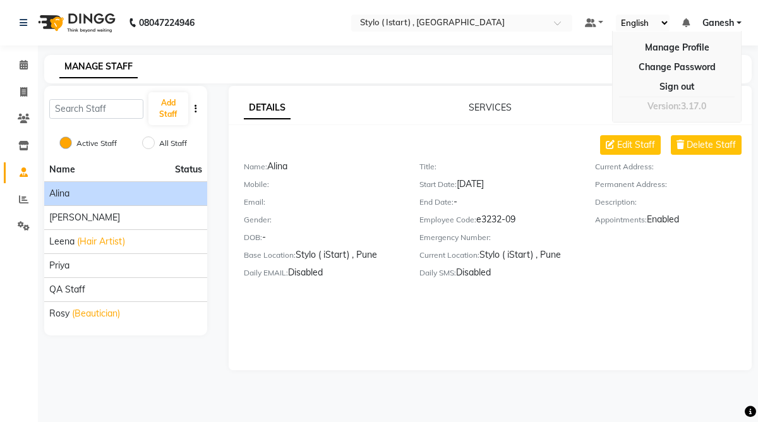  I want to click on label: Daily EMAIL:, so click(266, 273).